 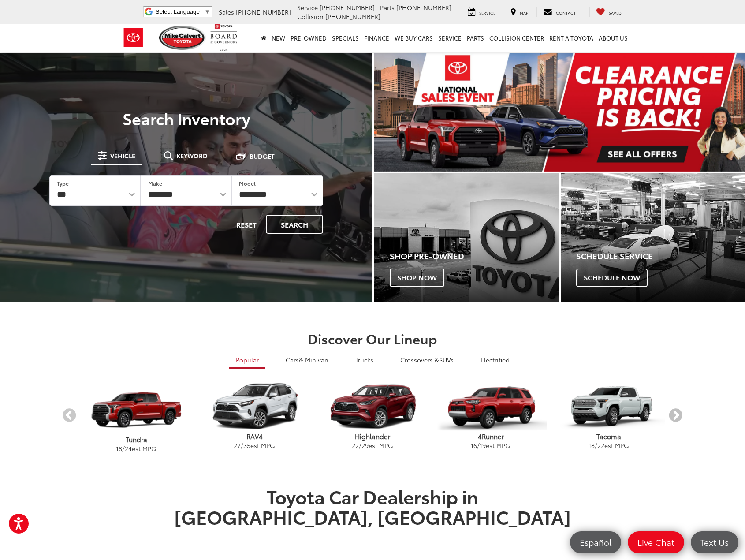 What do you see at coordinates (247, 360) in the screenshot?
I see `a: Popular` at bounding box center [247, 360].